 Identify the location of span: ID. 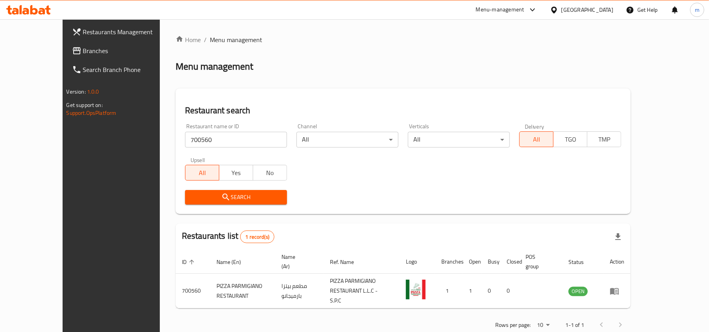
(189, 262).